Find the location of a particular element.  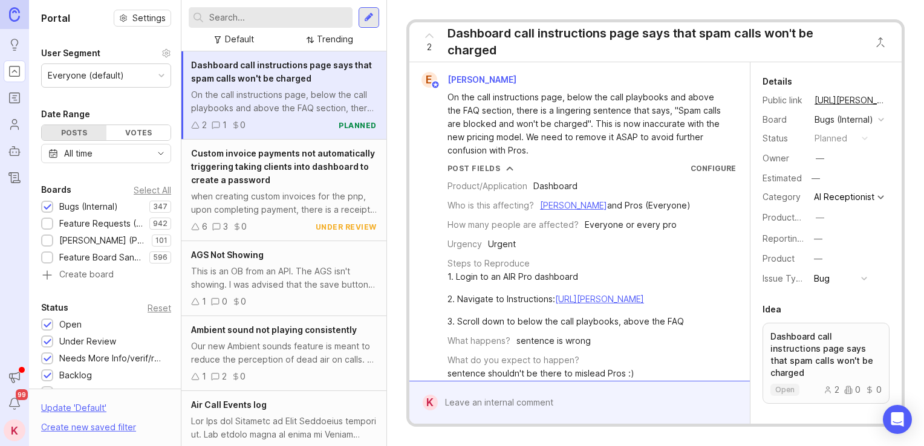

p: 596 is located at coordinates (160, 258).